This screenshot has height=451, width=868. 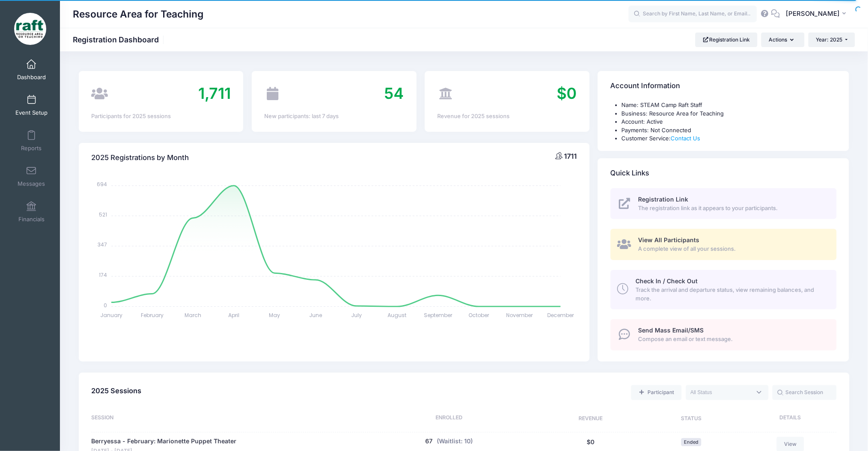 I want to click on tspan: March, so click(x=192, y=315).